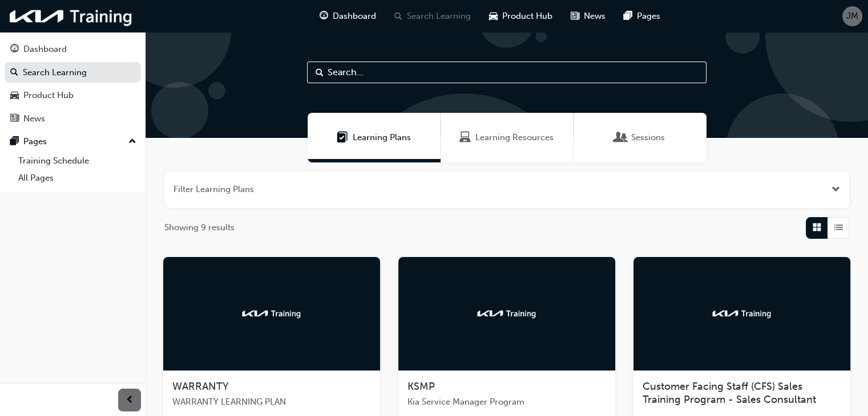 The image size is (868, 416). What do you see at coordinates (836, 189) in the screenshot?
I see `button: Open the filter` at bounding box center [836, 189].